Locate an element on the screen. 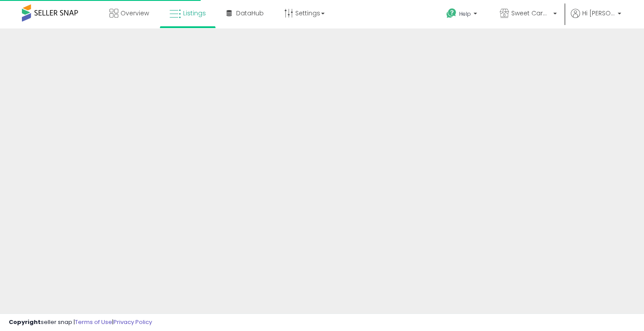 Image resolution: width=644 pixels, height=331 pixels. a: Terms of Use is located at coordinates (93, 322).